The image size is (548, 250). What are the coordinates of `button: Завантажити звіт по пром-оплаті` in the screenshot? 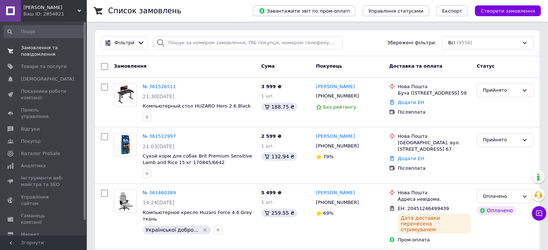 It's located at (304, 11).